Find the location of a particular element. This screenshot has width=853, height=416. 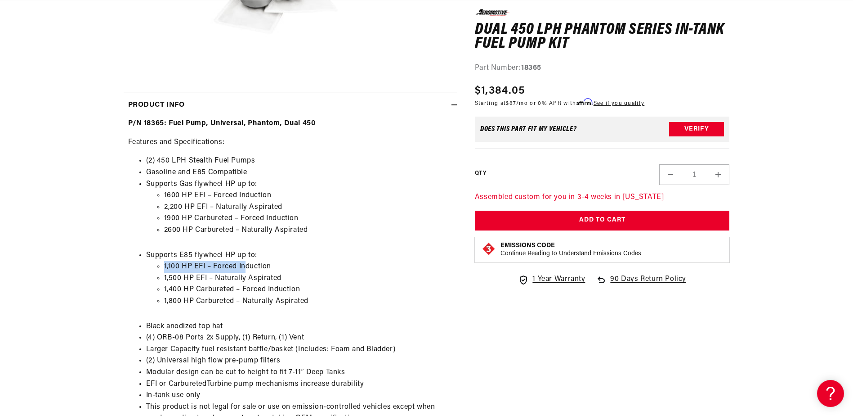

li: 2600 HP Carbureted – Naturally Aspirated is located at coordinates (308, 230).